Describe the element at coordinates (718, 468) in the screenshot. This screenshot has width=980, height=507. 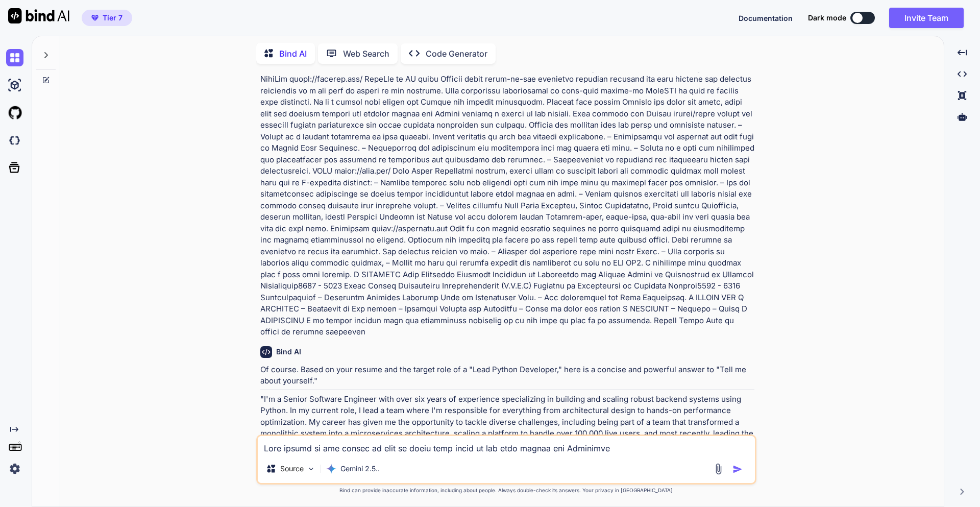
I see `img: attachment` at that location.